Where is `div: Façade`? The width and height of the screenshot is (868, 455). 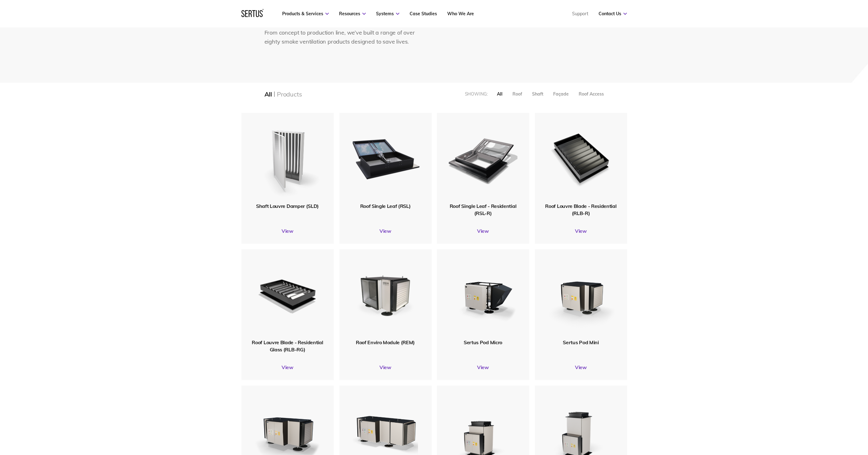
div: Façade is located at coordinates (561, 94).